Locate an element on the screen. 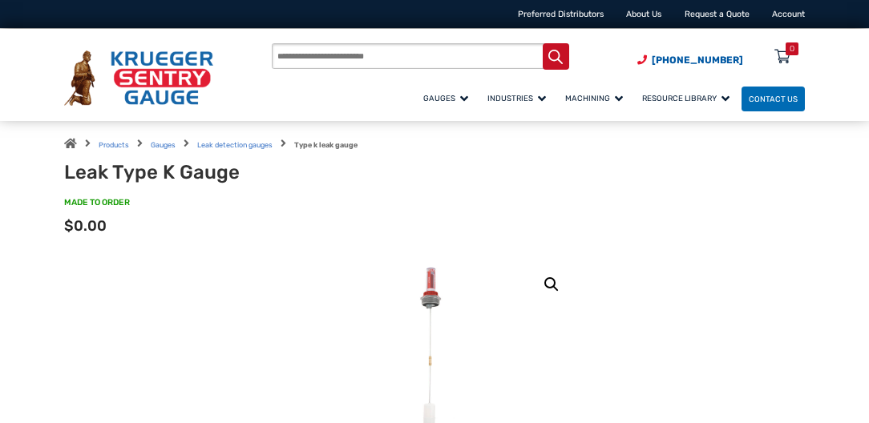 The image size is (869, 423). span: Resource Library is located at coordinates (685, 98).